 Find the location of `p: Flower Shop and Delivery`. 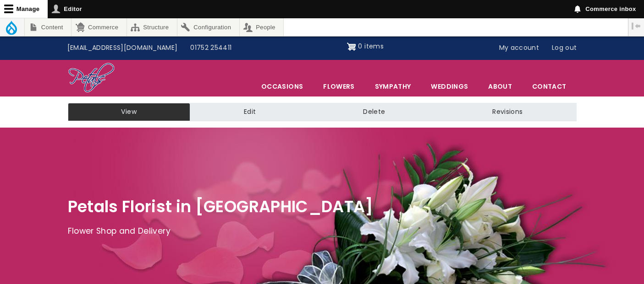

p: Flower Shop and Delivery is located at coordinates (322, 232).